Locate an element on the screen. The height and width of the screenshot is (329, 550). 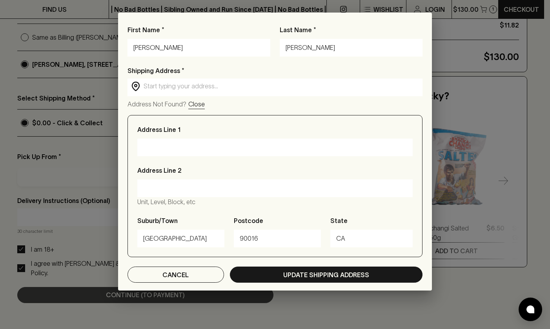
p: Address Line 1 is located at coordinates (159, 129).